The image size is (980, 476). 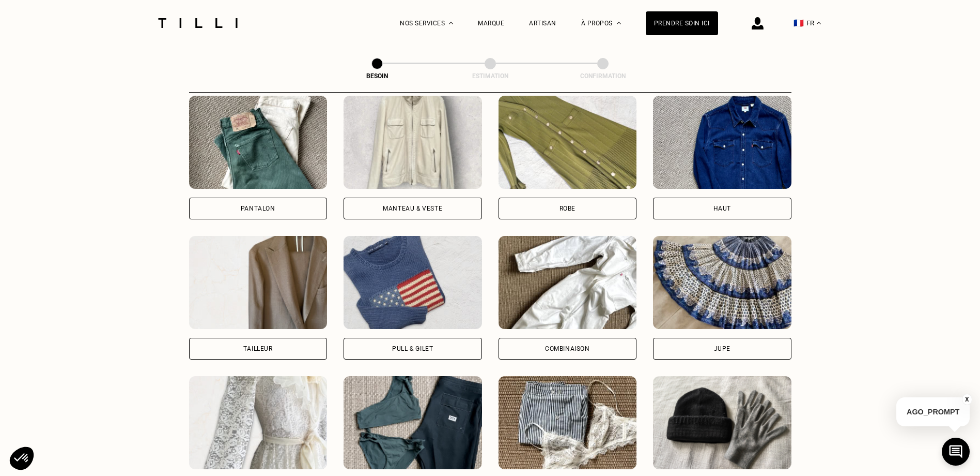 What do you see at coordinates (757, 24) in the screenshot?
I see `img: icône connexion` at bounding box center [757, 24].